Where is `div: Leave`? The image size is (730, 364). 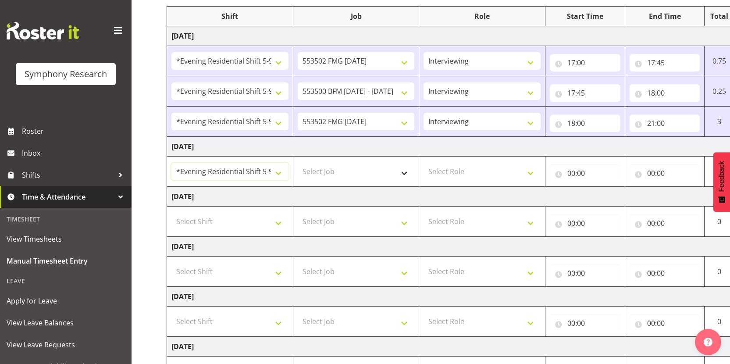
div: Leave is located at coordinates (66, 281).